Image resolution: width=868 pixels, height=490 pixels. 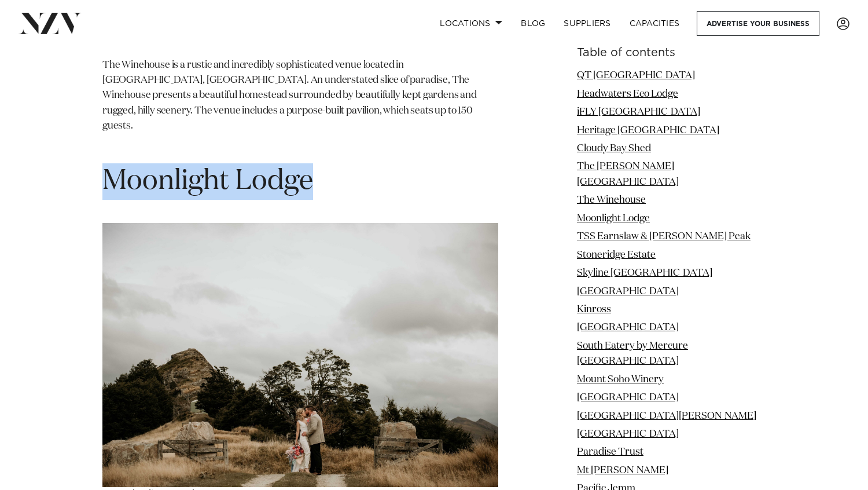 I want to click on a: The Winehouse, so click(x=612, y=200).